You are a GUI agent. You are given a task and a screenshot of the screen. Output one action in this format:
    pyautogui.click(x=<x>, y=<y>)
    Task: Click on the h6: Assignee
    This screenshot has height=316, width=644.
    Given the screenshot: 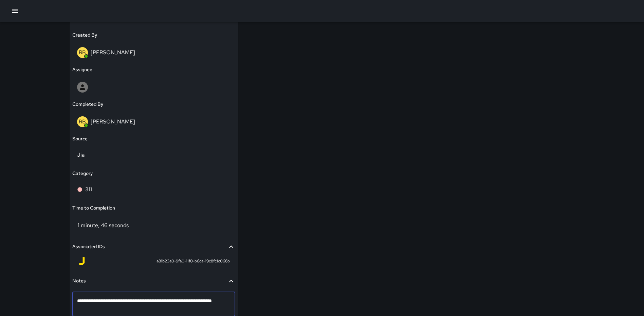 What is the action you would take?
    pyautogui.click(x=82, y=70)
    